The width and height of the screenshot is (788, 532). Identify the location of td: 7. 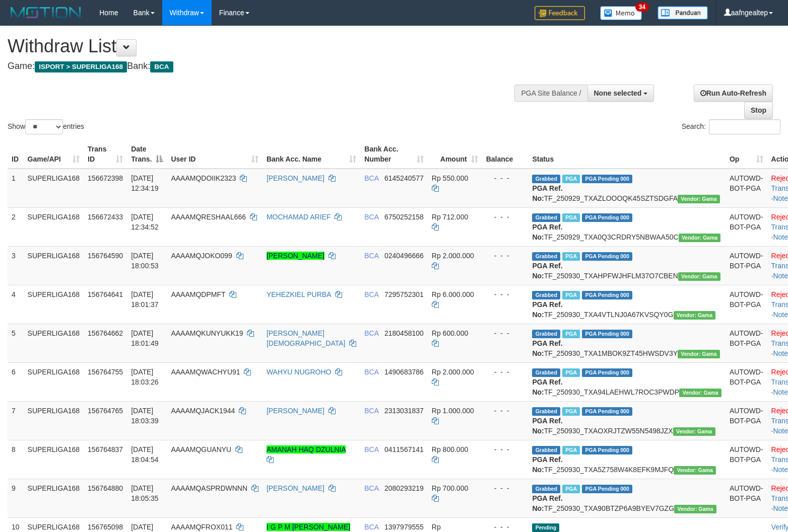
(15, 420).